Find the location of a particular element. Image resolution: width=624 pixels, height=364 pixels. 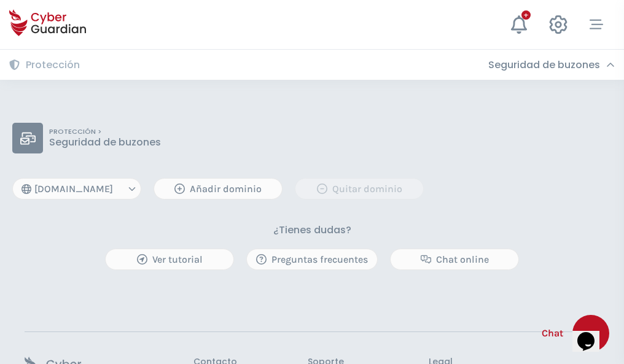

button: Preguntas frecuentes is located at coordinates (312, 259).